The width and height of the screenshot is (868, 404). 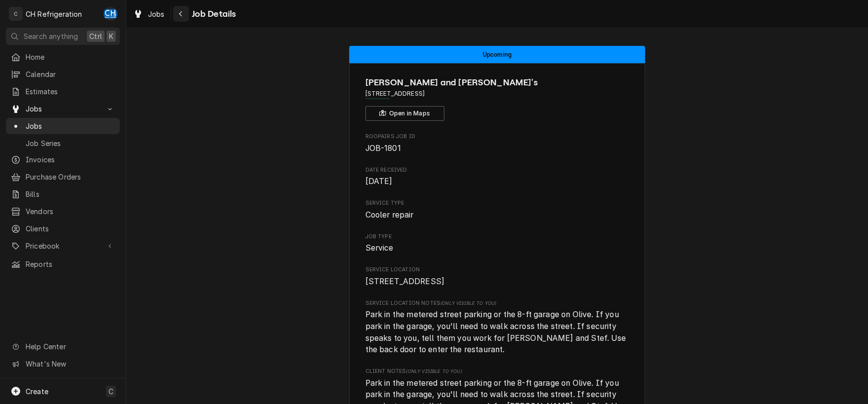 I want to click on a: Clients, so click(x=62, y=229).